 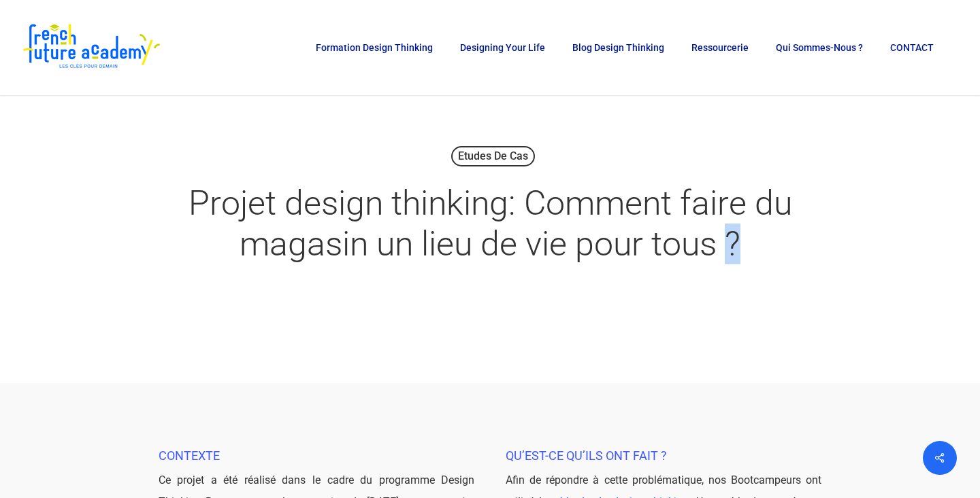 I want to click on a: Etudes de cas, so click(x=492, y=156).